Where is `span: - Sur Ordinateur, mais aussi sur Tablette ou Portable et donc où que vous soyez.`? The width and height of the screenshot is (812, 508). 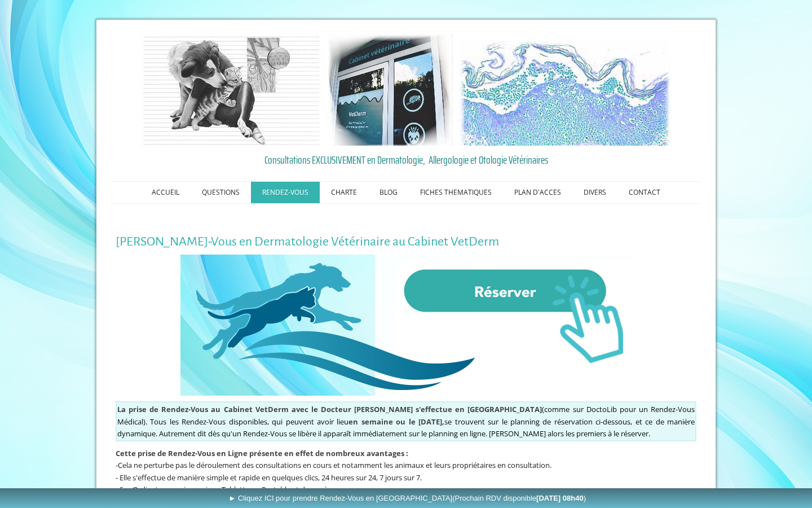
span: - Sur Ordinateur, mais aussi sur Tablette ou Portable et donc où que vous soyez. is located at coordinates (250, 489).